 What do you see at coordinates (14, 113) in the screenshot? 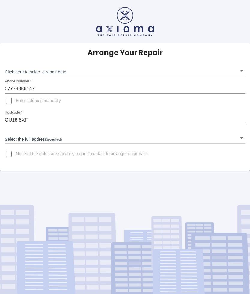
I see `label: Postcode` at bounding box center [14, 113].